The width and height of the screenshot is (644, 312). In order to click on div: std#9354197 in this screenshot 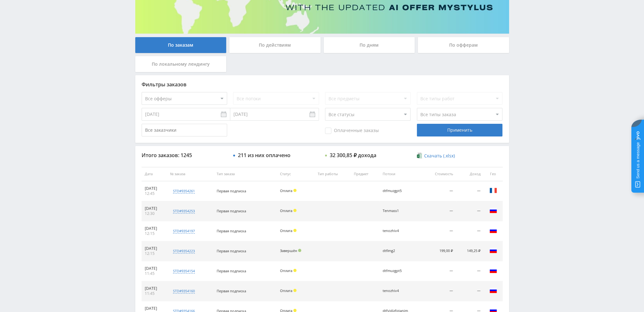, I will do `click(184, 231)`.